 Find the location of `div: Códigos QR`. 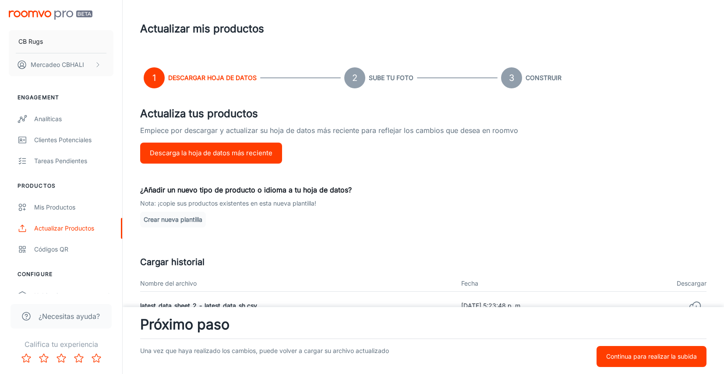

div: Códigos QR is located at coordinates (74, 250).